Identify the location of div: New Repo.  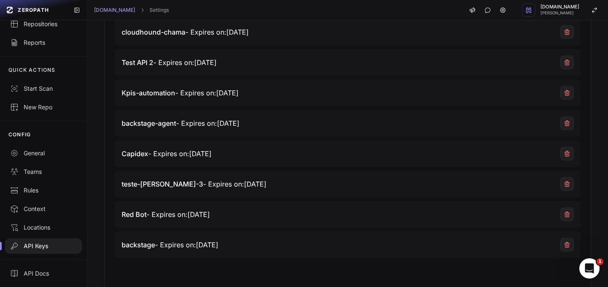
(43, 107).